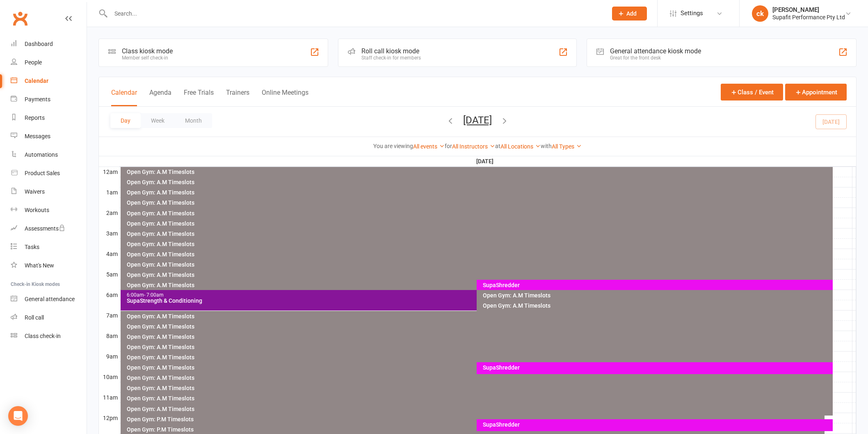  I want to click on div: People, so click(33, 62).